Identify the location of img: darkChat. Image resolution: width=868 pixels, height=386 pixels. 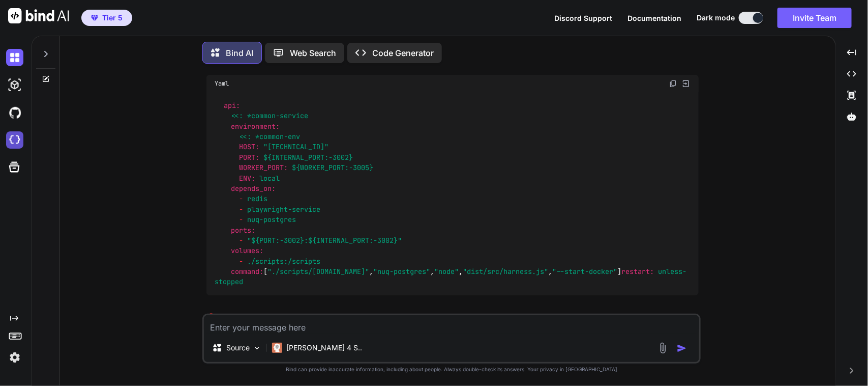
(15, 57).